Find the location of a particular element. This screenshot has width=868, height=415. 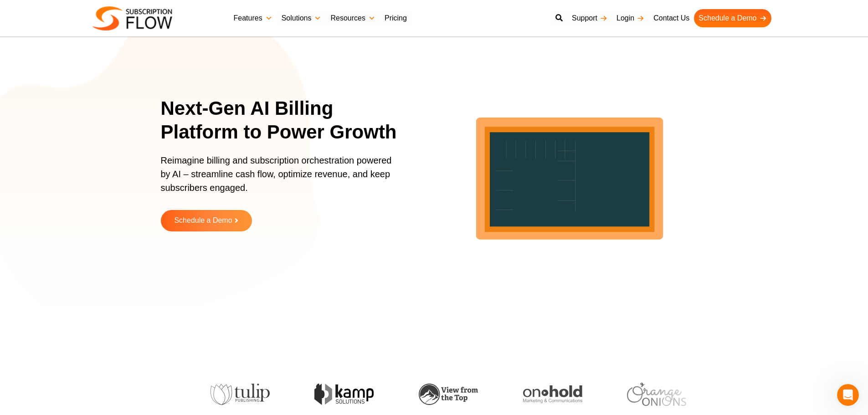

span: Schedule a Demo is located at coordinates (203, 220).